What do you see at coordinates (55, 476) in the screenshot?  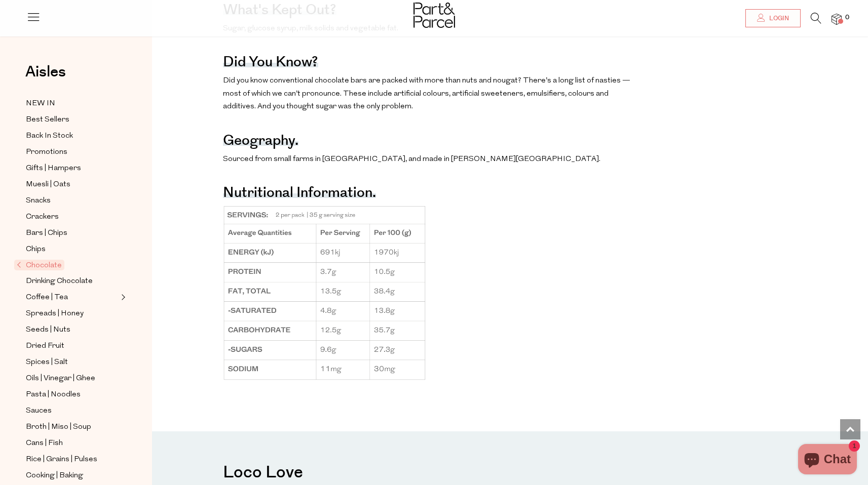 I see `span: Cooking | Baking` at bounding box center [55, 476].